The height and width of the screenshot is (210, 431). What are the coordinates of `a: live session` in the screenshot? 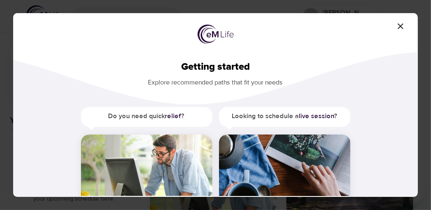 It's located at (316, 116).